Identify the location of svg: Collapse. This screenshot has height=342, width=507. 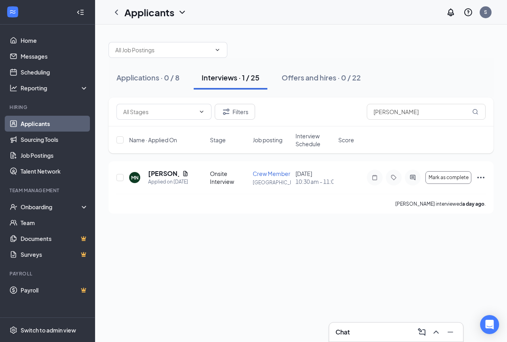
(80, 12).